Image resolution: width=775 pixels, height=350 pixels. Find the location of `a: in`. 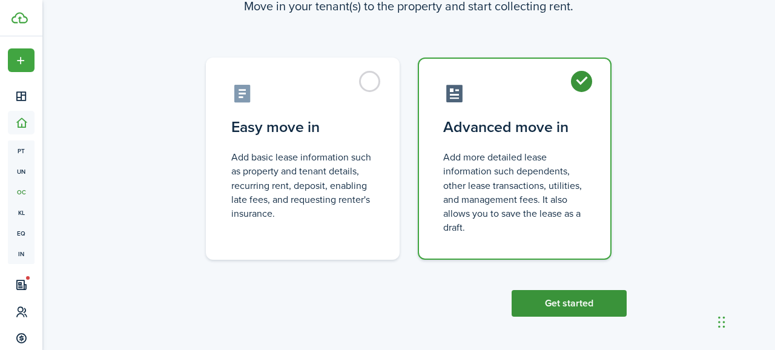

a: in is located at coordinates (21, 254).